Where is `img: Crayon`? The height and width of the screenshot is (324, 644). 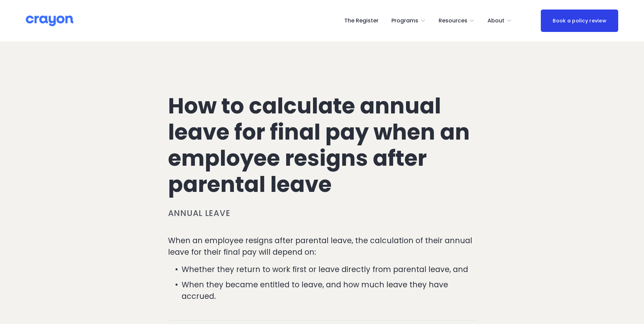 img: Crayon is located at coordinates (50, 21).